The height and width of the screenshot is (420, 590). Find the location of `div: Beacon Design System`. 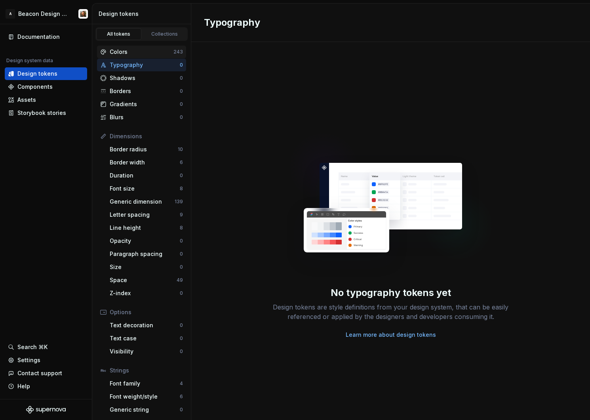

div: Beacon Design System is located at coordinates (44, 14).